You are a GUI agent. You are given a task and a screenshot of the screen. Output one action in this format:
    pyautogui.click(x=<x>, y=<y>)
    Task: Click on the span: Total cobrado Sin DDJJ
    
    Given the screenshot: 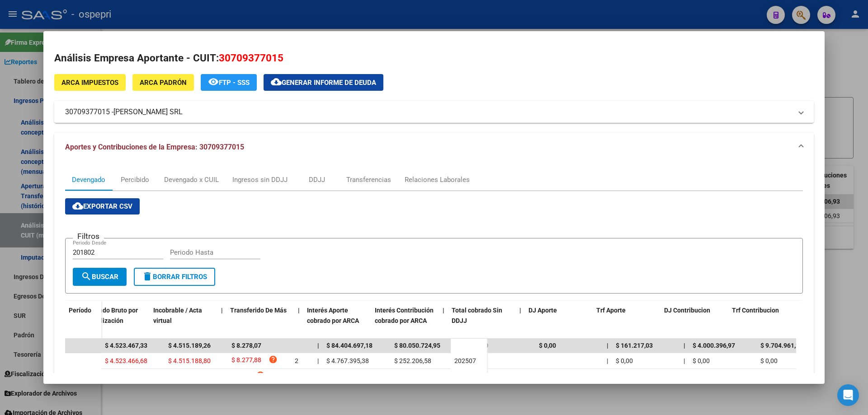 What is the action you would take?
    pyautogui.click(x=477, y=315)
    